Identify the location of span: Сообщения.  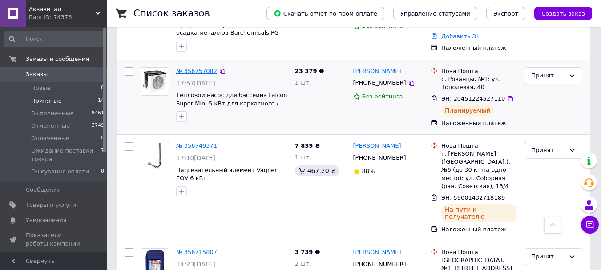
(43, 190).